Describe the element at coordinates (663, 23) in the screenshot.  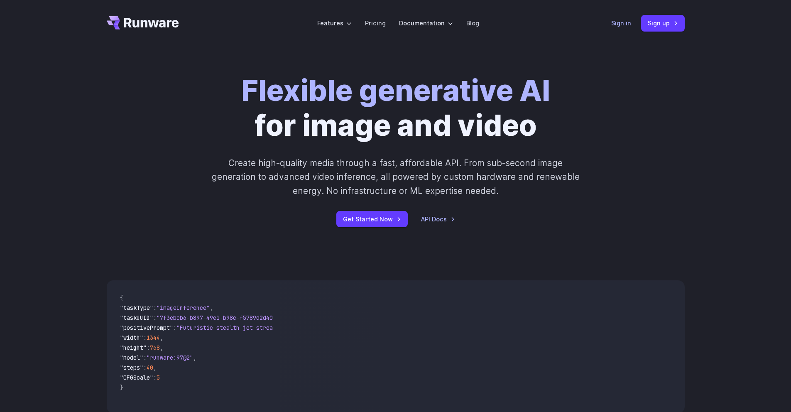
I see `a: Sign up` at that location.